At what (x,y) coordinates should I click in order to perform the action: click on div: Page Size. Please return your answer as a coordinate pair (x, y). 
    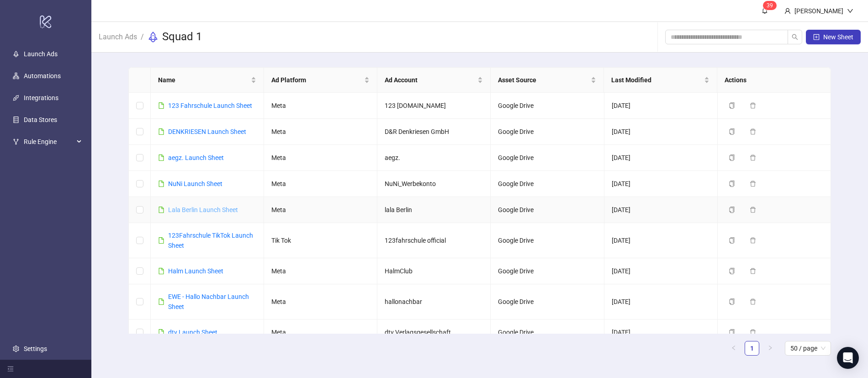
    Looking at the image, I should click on (808, 348).